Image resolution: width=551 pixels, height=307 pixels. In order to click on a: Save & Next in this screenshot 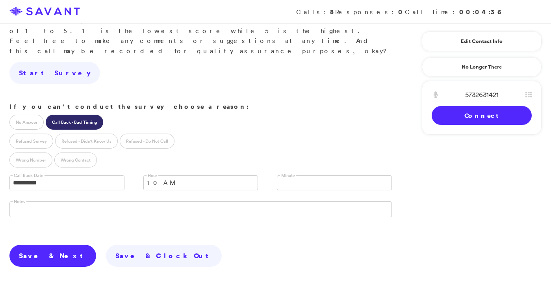, I will do `click(53, 256)`.